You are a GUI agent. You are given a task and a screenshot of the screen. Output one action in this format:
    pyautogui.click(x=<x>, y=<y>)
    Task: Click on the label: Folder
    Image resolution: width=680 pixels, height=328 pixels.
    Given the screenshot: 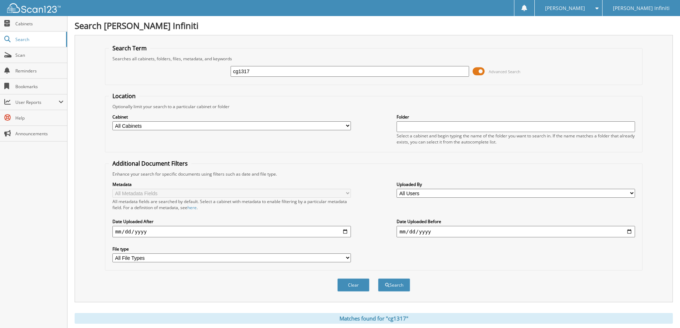 What is the action you would take?
    pyautogui.click(x=516, y=117)
    